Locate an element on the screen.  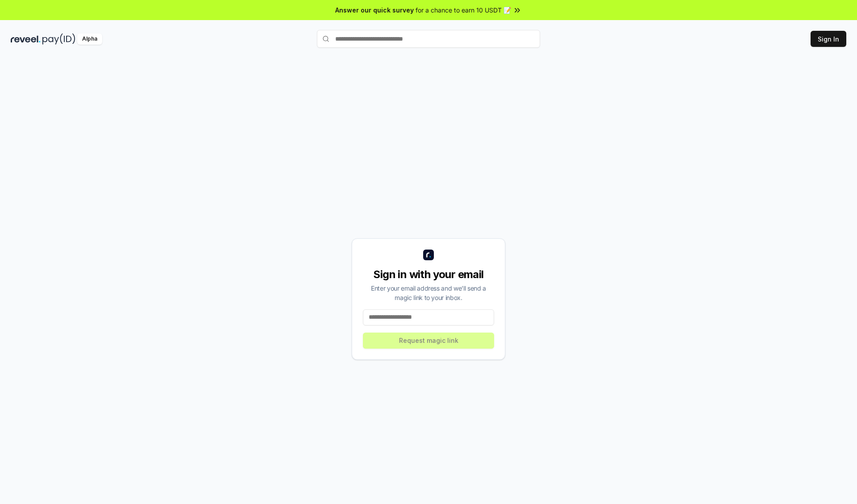
img: pay_id is located at coordinates (59, 39).